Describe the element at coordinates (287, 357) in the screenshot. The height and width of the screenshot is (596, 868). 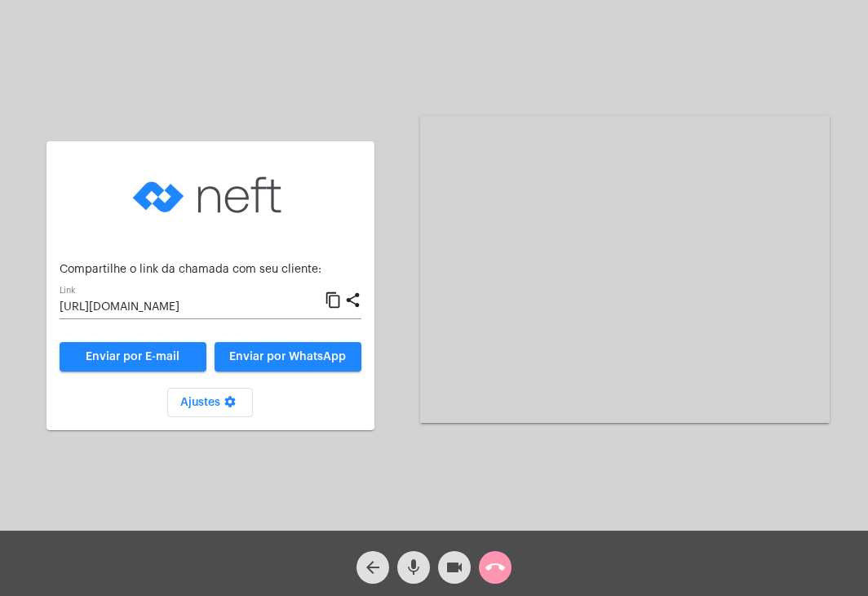
I see `span: Enviar por WhatsApp` at that location.